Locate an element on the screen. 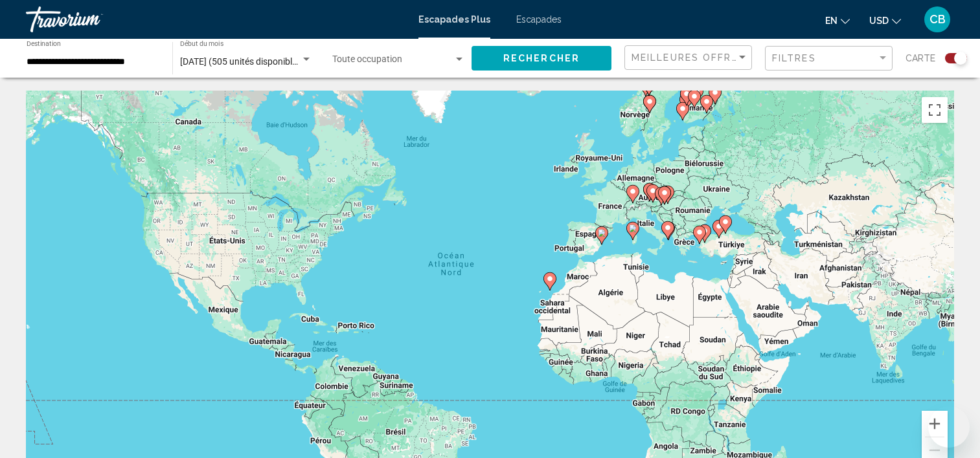 Image resolution: width=980 pixels, height=458 pixels. button: Passer en plein écran is located at coordinates (935, 110).